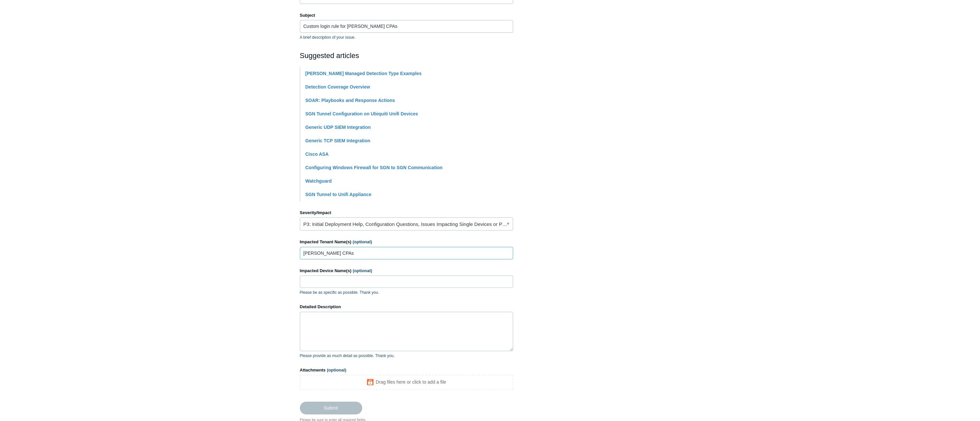 This screenshot has height=421, width=980. What do you see at coordinates (374, 168) in the screenshot?
I see `a: Configuring Windows Firewall for SGN to SGN Communication` at bounding box center [374, 168].